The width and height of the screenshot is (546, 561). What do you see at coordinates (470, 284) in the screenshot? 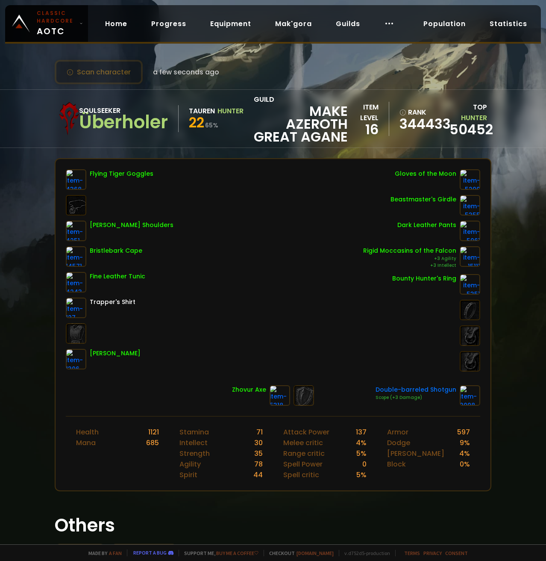
I see `img: item-5351` at bounding box center [470, 284].